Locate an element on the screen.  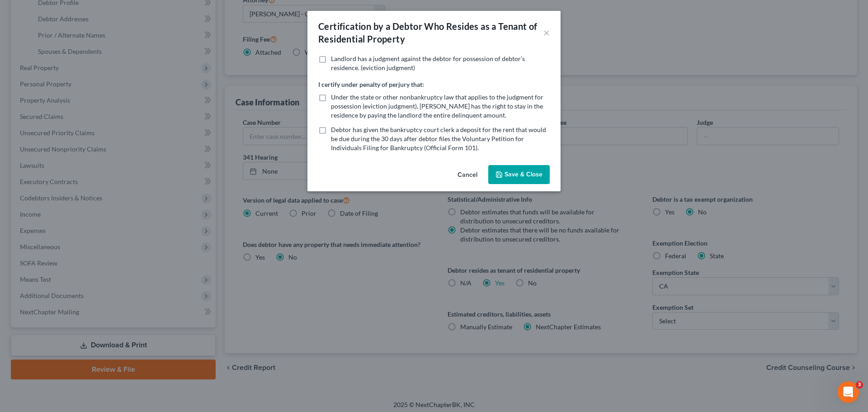
span: Under the state or other nonbankruptcy law that applies to the judgment for possession (eviction ... is located at coordinates (437, 106).